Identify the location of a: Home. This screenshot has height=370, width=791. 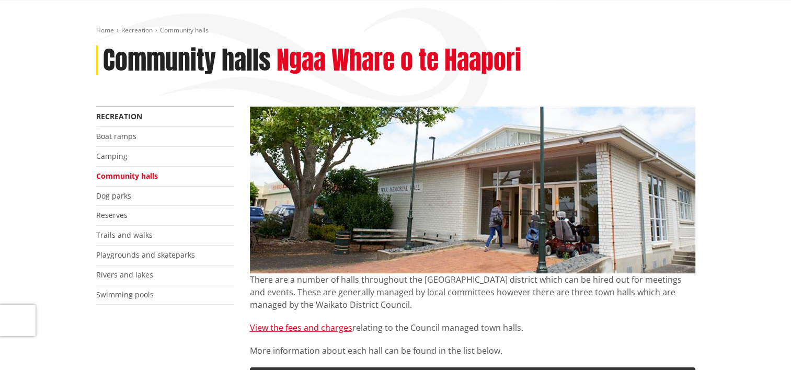
(105, 30).